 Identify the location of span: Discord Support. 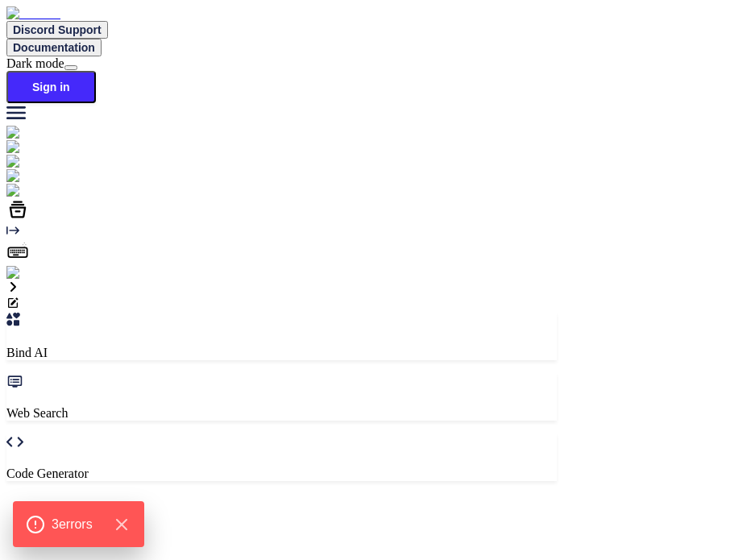
(57, 30).